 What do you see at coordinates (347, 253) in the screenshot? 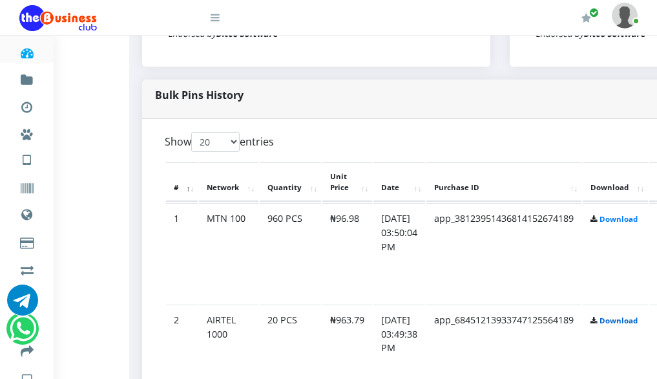
I see `td: ₦96.98` at bounding box center [347, 253].